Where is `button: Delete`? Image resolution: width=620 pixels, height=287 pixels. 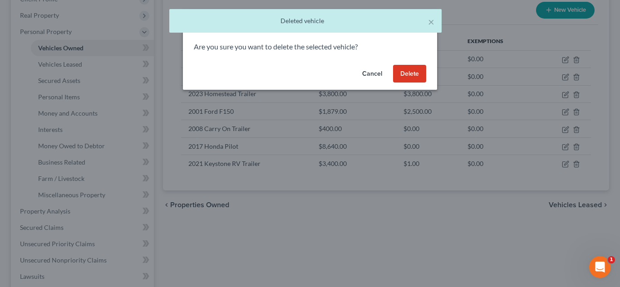 button: Delete is located at coordinates (410, 74).